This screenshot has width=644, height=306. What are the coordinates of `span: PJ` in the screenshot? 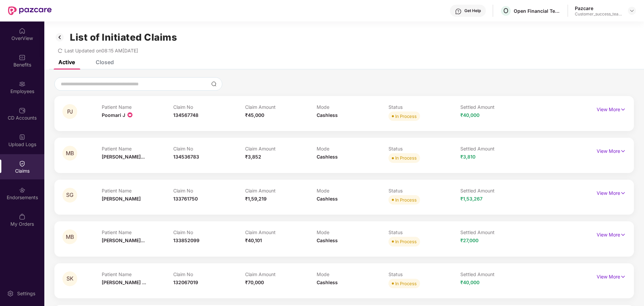 It's located at (70, 112).